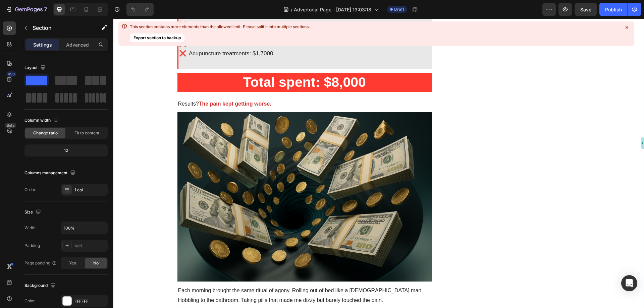  I want to click on button: Export section to backup, so click(157, 38).